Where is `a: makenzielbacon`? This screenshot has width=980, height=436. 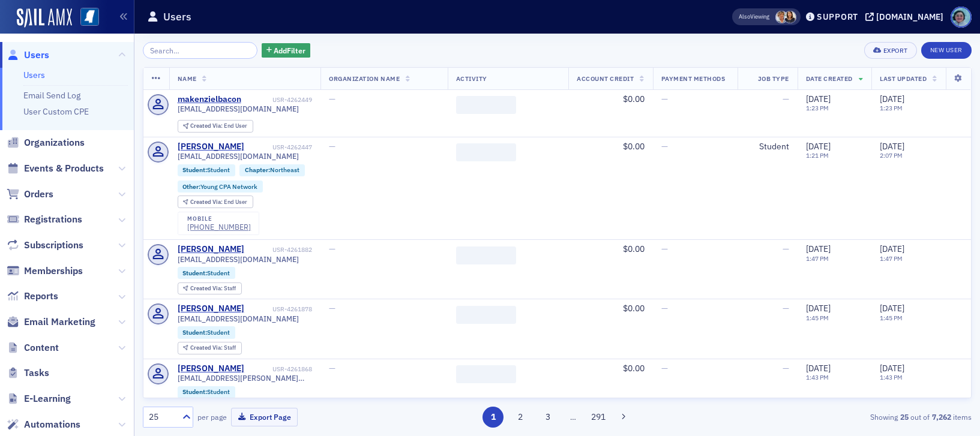
a: makenzielbacon is located at coordinates (210, 99).